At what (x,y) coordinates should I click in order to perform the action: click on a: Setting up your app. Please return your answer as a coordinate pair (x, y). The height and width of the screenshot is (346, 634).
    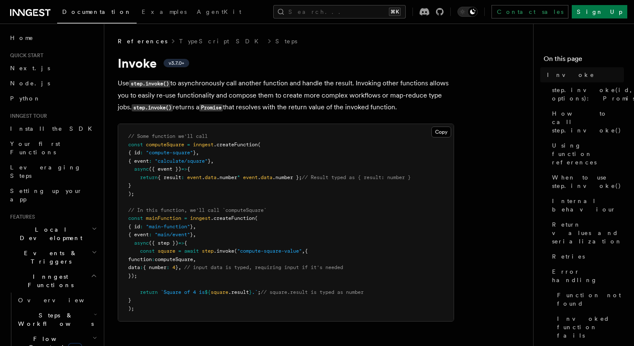
    Looking at the image, I should click on (53, 195).